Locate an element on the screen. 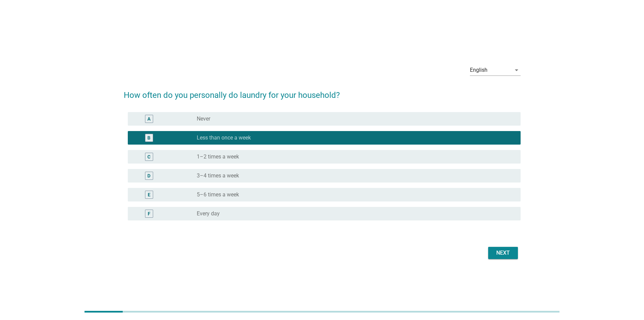 The image size is (644, 320). div: English is located at coordinates (479, 70).